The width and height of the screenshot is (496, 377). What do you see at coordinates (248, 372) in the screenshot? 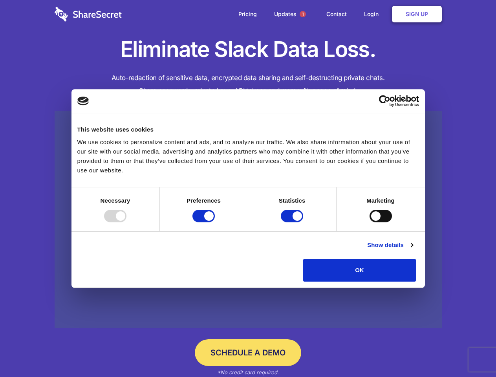
I see `em: *No credit card required.` at bounding box center [248, 372].